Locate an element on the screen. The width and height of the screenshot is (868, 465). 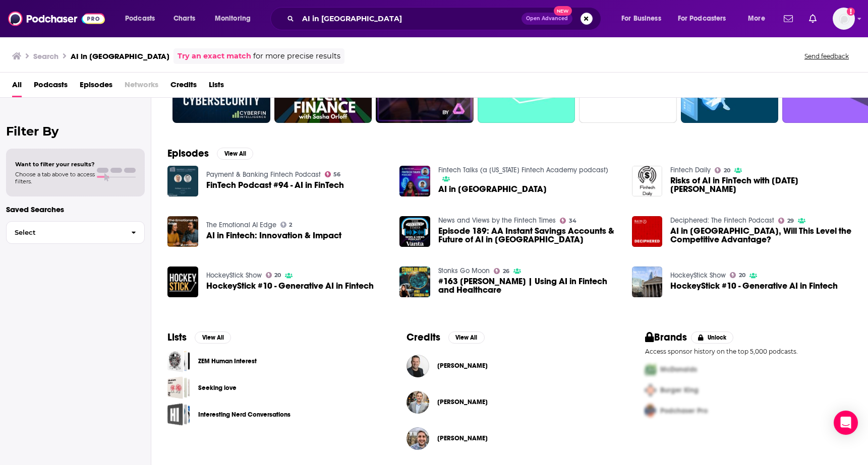
img: First Pro Logo is located at coordinates (651, 370).